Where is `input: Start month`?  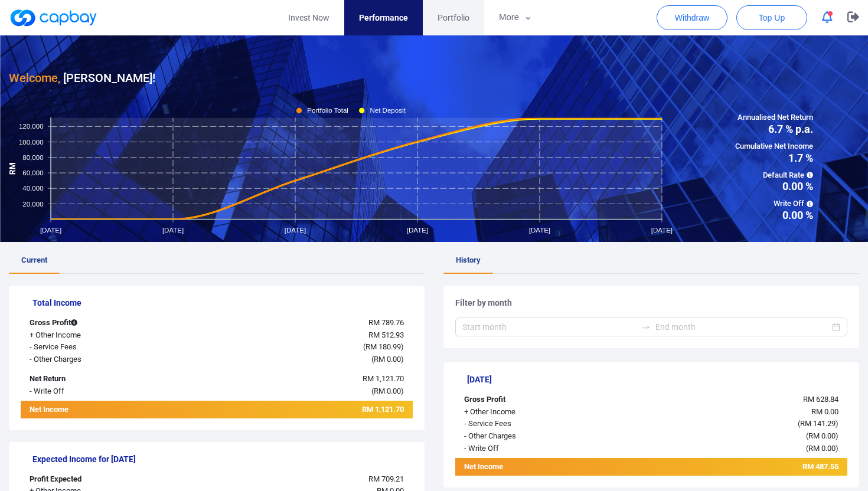
input: Start month is located at coordinates (549, 327).